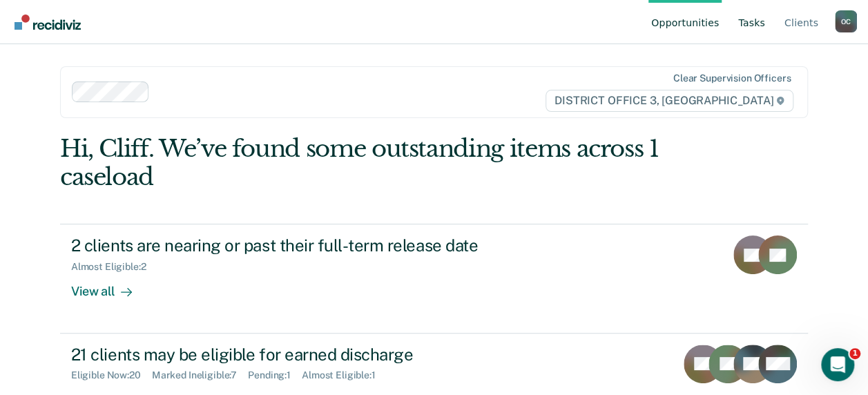 This screenshot has width=868, height=395. What do you see at coordinates (359, 163) in the screenshot?
I see `div: Hi, Cliff. We’ve found some outstanding items across 1 caseload` at bounding box center [359, 163].